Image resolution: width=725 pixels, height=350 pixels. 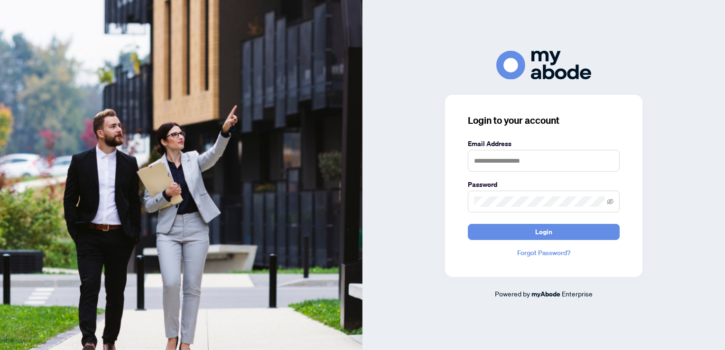 I want to click on span: eye-invisible, so click(x=610, y=202).